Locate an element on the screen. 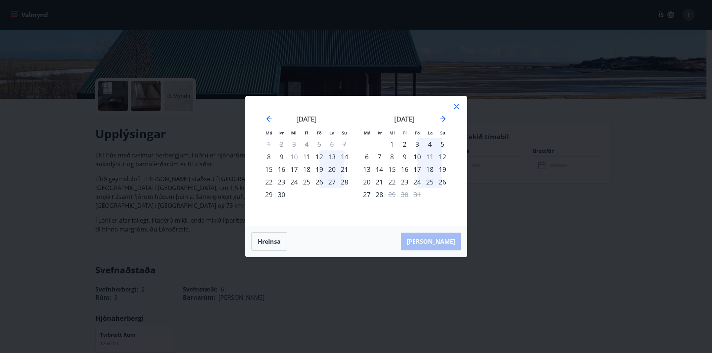 The width and height of the screenshot is (712, 353). td: Choose fimmtudagur, 25. september 2025 as your check-in date. It’s available. is located at coordinates (307, 182).